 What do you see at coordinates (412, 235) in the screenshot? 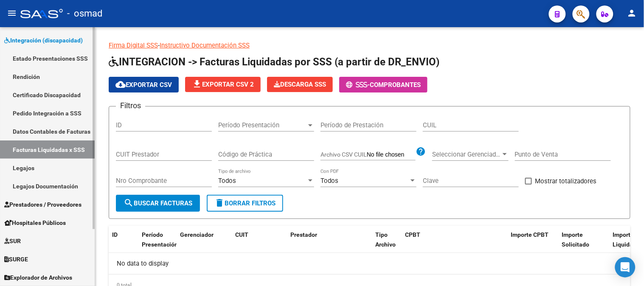
I see `span: CPBT` at bounding box center [412, 235].